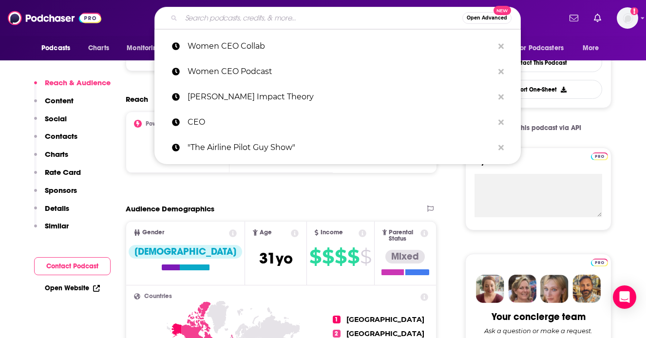  Describe the element at coordinates (56, 118) in the screenshot. I see `p: Social` at that location.